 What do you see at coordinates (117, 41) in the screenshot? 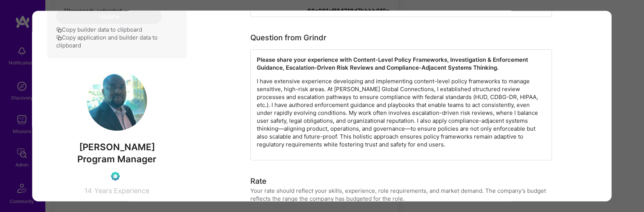
I see `button: Copy application and builder data to clipboard` at bounding box center [117, 41].